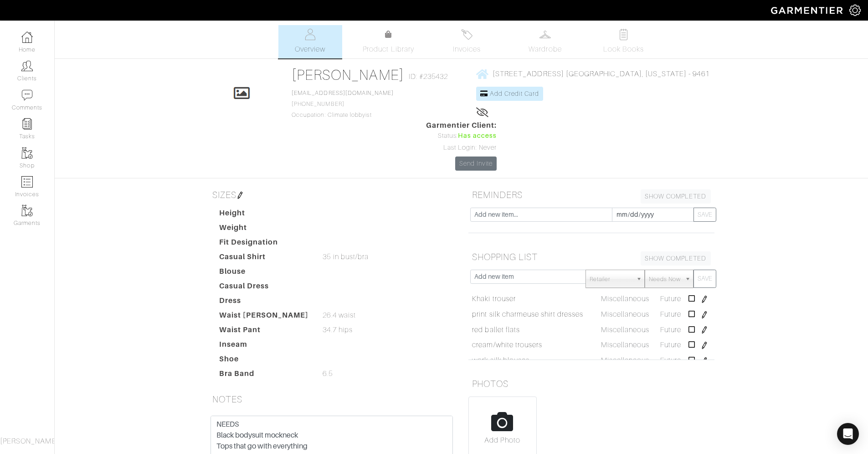 Image resolution: width=868 pixels, height=454 pixels. I want to click on input: Add new item, so click(529, 276).